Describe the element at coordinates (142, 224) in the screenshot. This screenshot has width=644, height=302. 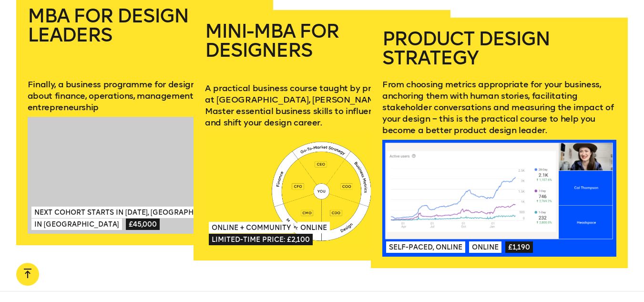
I see `span: £45,000` at that location.